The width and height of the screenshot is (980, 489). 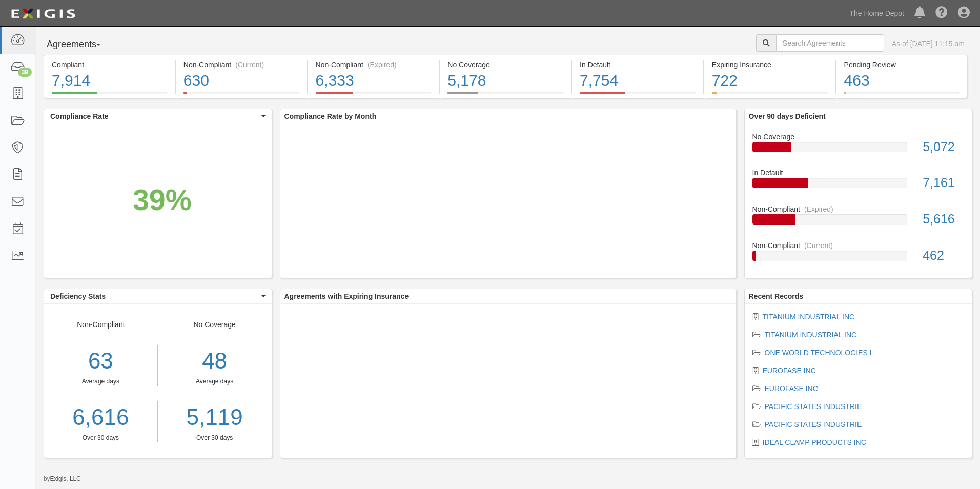 I want to click on div: 5,119, so click(x=215, y=417).